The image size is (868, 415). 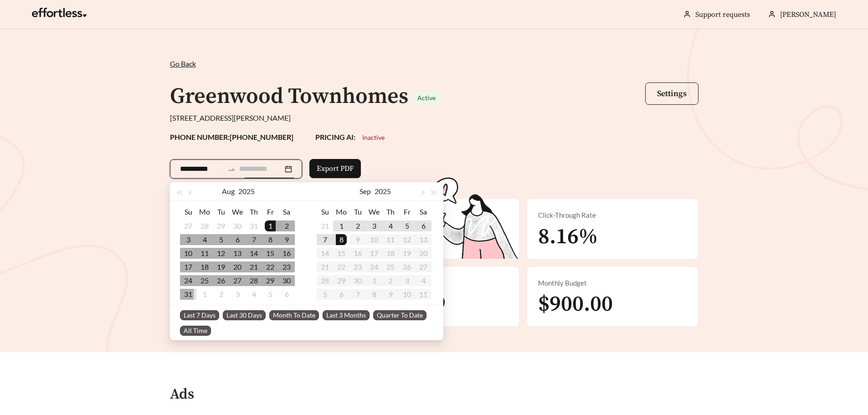 What do you see at coordinates (188, 267) in the screenshot?
I see `td: 2025-08-17` at bounding box center [188, 267].